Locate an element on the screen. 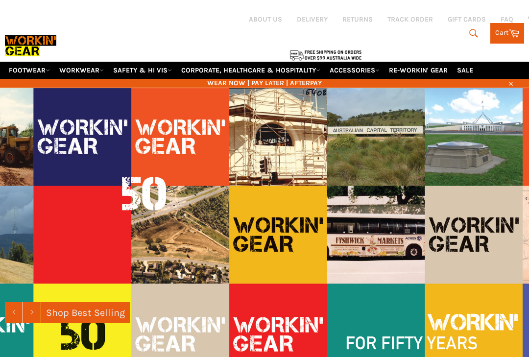  a: WORKWEAR is located at coordinates (81, 70).